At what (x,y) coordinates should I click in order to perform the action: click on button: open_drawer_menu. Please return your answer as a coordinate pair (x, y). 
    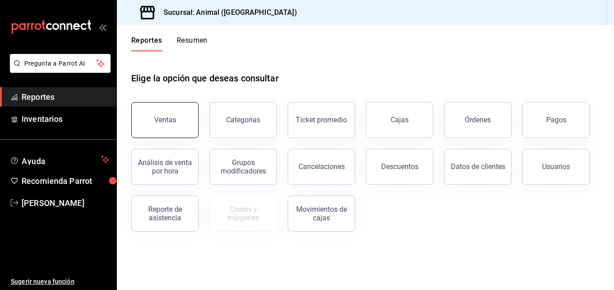
    Looking at the image, I should click on (103, 27).